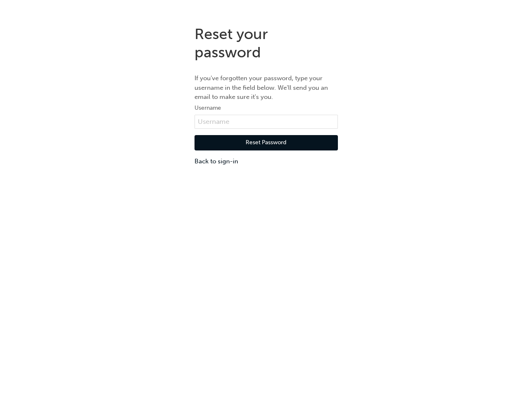 The image size is (532, 399). What do you see at coordinates (266, 43) in the screenshot?
I see `h1: Reset your password` at bounding box center [266, 43].